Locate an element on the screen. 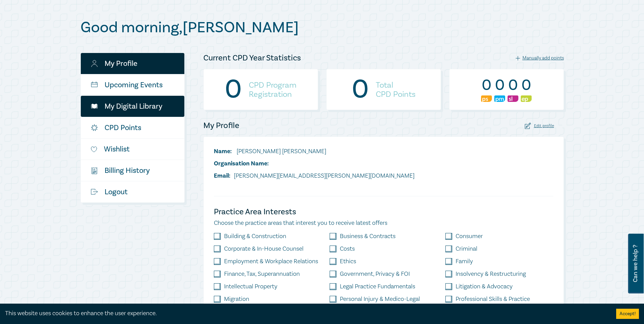  label: Migration is located at coordinates (237, 299).